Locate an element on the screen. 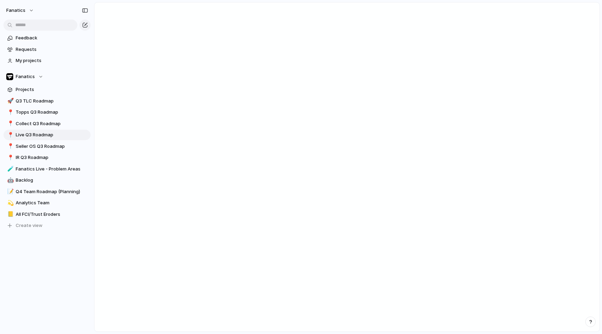 The width and height of the screenshot is (602, 334). span: Collect Q3 Roadmap is located at coordinates (52, 124).